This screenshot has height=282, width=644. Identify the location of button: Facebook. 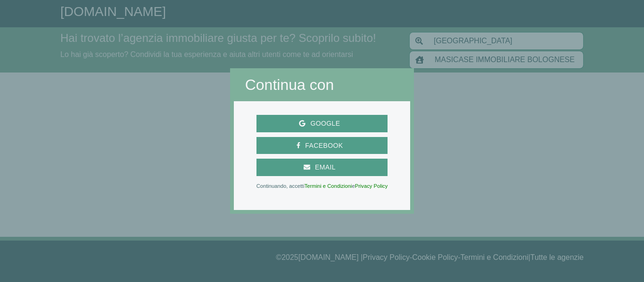
(322, 146).